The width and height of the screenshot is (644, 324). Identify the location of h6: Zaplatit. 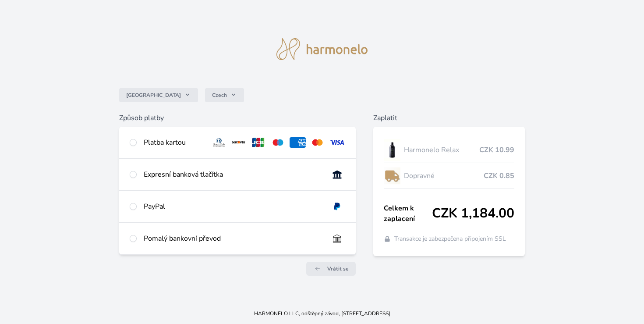
(450, 118).